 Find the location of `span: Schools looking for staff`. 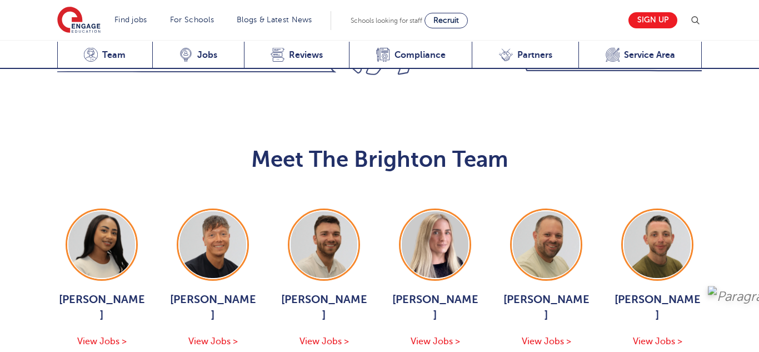

span: Schools looking for staff is located at coordinates (386, 21).